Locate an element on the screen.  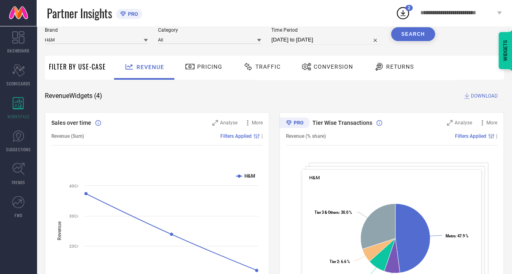
span: PRO is located at coordinates (132, 14).